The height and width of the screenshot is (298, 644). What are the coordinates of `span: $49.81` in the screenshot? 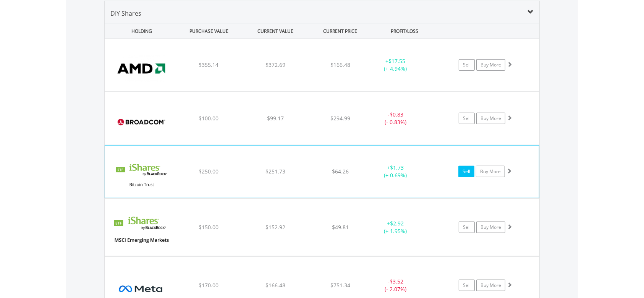 It's located at (340, 227).